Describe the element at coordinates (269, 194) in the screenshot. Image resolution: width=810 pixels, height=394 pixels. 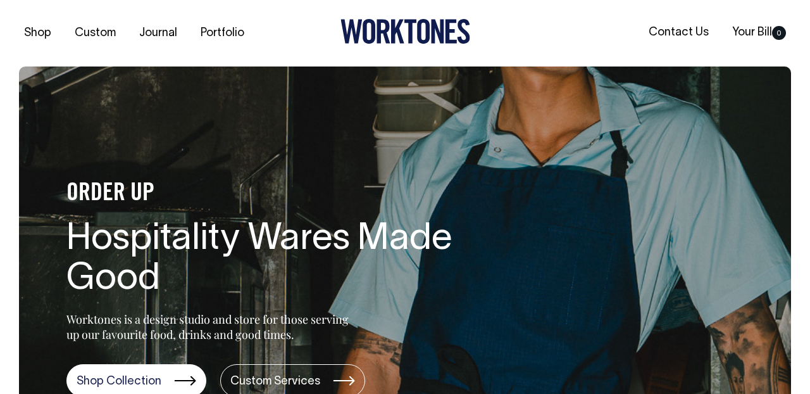
I see `h4: ORDER UP` at that location.